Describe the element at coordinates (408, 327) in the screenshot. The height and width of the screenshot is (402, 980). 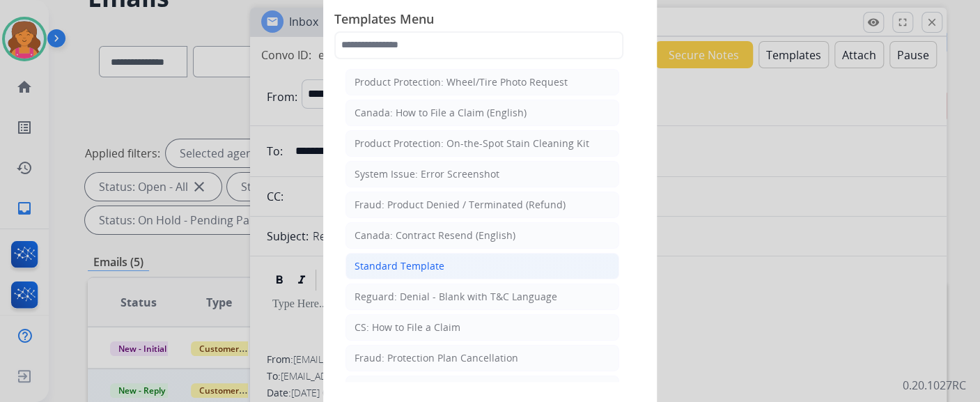
I see `div: CS: How to File a Claim` at that location.